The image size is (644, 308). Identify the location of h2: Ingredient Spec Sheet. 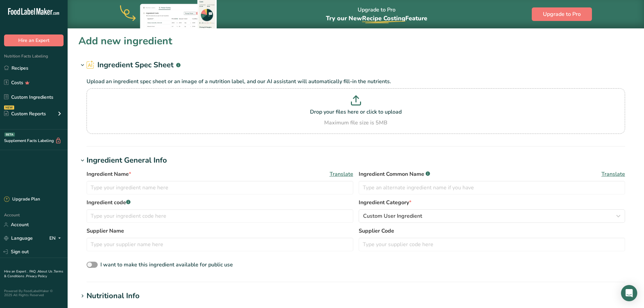
(134, 65).